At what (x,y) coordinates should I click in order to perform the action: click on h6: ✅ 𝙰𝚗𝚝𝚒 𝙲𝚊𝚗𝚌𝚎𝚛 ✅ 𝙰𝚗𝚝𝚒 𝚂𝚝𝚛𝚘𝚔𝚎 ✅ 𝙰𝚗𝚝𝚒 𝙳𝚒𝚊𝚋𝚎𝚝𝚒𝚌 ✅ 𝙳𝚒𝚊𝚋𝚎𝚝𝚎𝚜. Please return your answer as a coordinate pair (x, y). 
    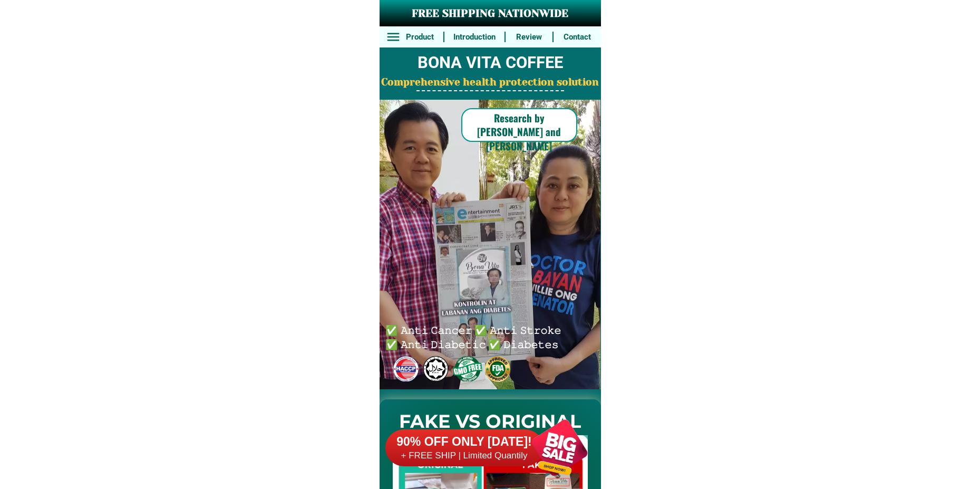
    Looking at the image, I should click on (476, 336).